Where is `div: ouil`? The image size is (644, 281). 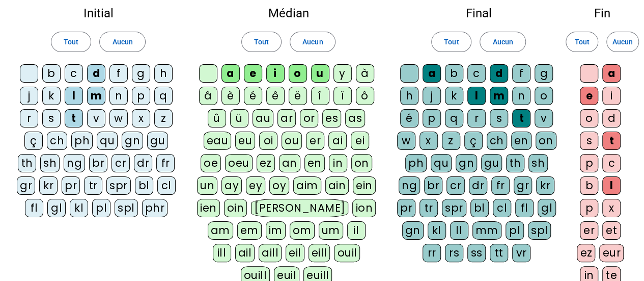 div: ouil is located at coordinates (347, 253).